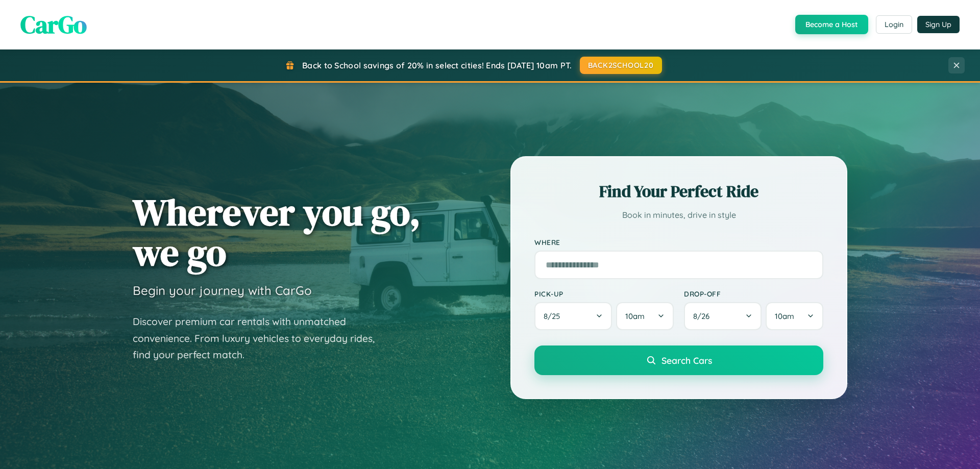  I want to click on button: Sign Up, so click(938, 25).